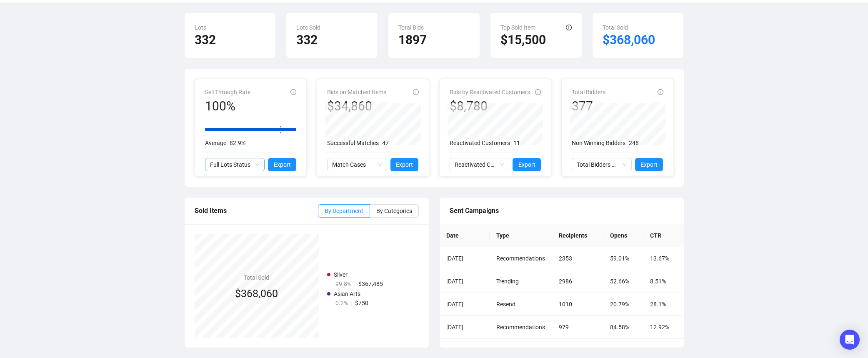 The width and height of the screenshot is (868, 358). What do you see at coordinates (357, 106) in the screenshot?
I see `div: $34,860` at bounding box center [357, 106].